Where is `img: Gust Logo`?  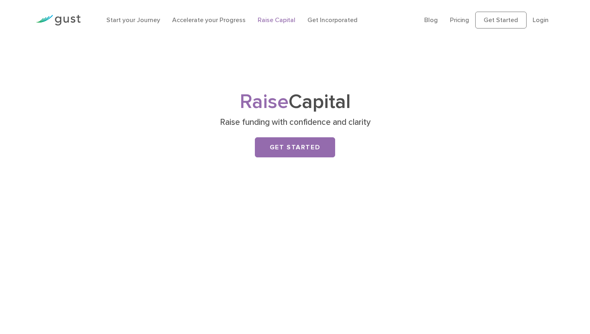
img: Gust Logo is located at coordinates (58, 20).